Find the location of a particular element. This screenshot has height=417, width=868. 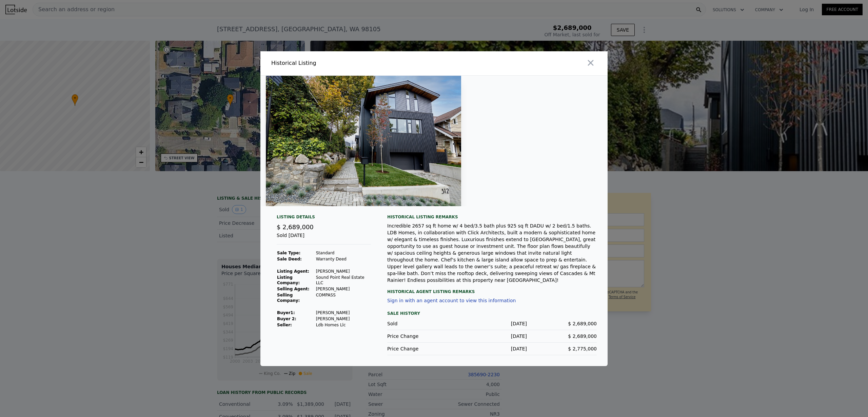

div: Historical Listing remarks is located at coordinates (492, 217).